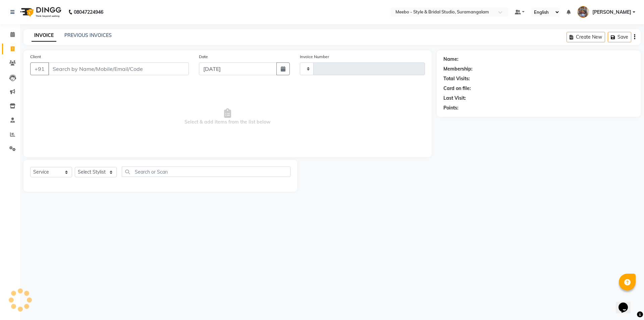 The height and width of the screenshot is (320, 644). What do you see at coordinates (118, 68) in the screenshot?
I see `input: Search by Name/Mobile/Email/Code` at bounding box center [118, 68].